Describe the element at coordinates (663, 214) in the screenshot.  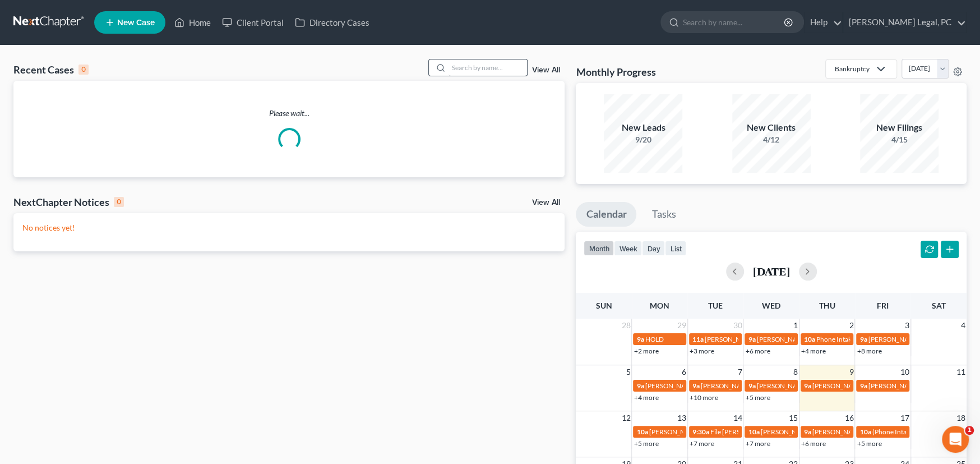
I see `a: Tasks` at that location.